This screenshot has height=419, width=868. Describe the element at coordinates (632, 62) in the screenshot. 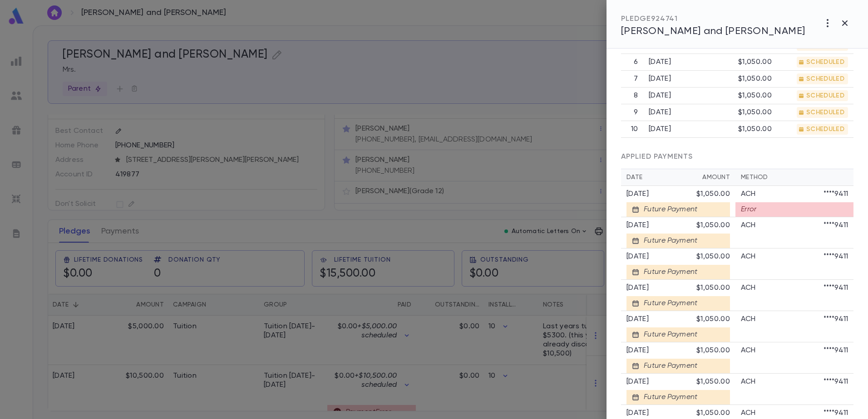

I see `th: 6` at that location.